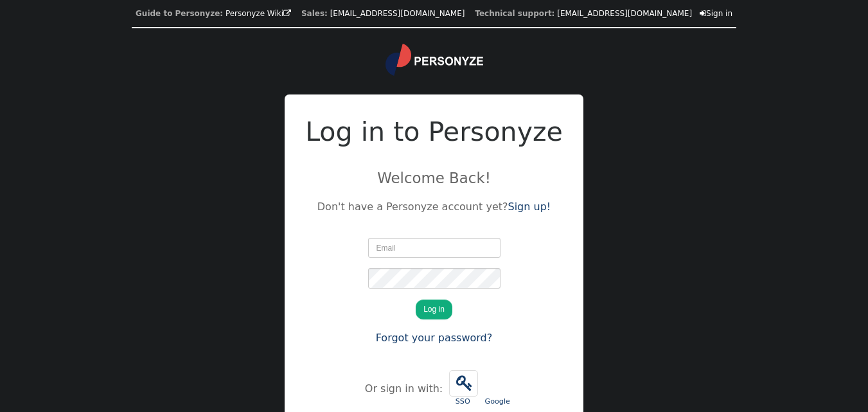  What do you see at coordinates (515, 14) in the screenshot?
I see `b: Technical support:` at bounding box center [515, 14].